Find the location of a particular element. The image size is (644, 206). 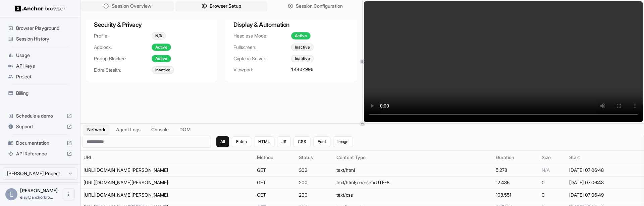

span: Elay Gelbart is located at coordinates (39, 190).